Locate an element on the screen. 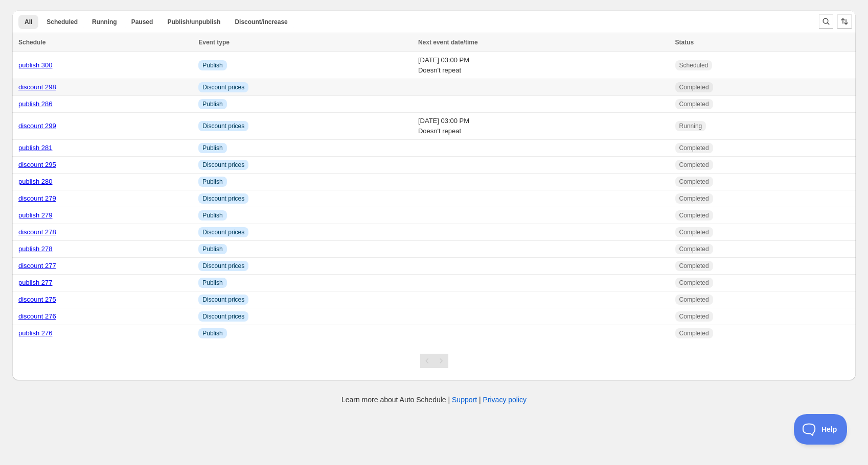  a: discount 279 is located at coordinates (37, 198).